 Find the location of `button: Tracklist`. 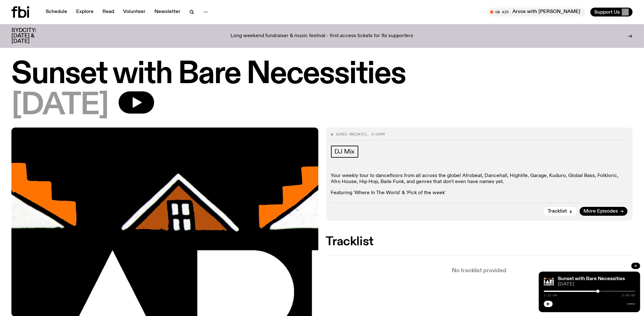

button: Tracklist is located at coordinates (560, 211).